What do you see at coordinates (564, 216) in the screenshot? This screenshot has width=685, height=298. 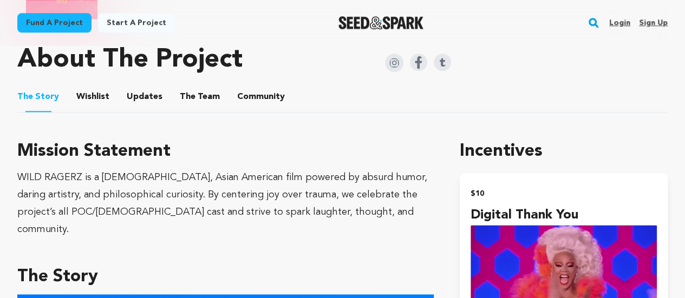 I see `h4: Digital Thank You` at bounding box center [564, 216].